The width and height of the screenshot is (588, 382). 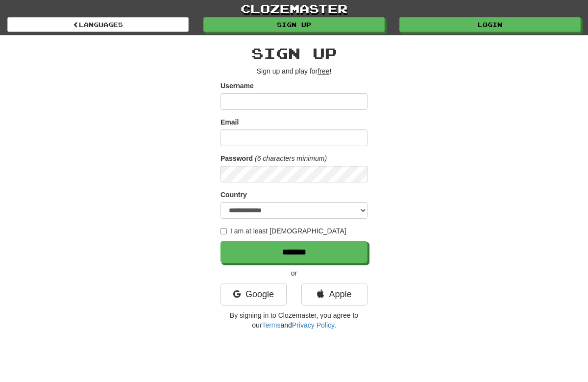 I want to click on h2: Sign up, so click(x=294, y=53).